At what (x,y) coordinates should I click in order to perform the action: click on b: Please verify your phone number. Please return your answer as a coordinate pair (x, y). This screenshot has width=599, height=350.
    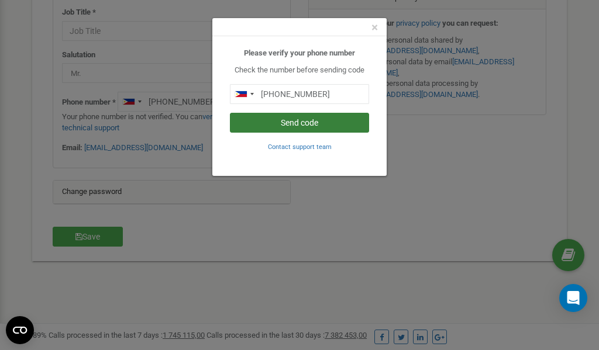
    Looking at the image, I should click on (299, 53).